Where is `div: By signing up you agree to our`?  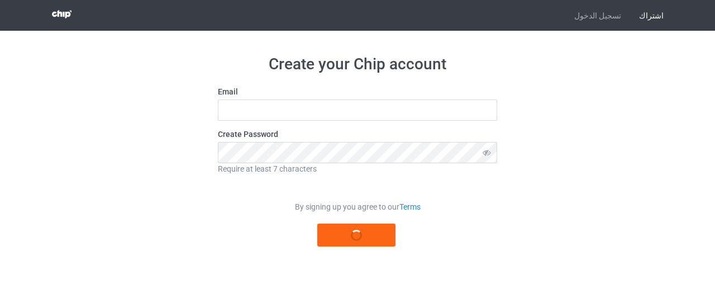
div: By signing up you agree to our is located at coordinates (358, 207).